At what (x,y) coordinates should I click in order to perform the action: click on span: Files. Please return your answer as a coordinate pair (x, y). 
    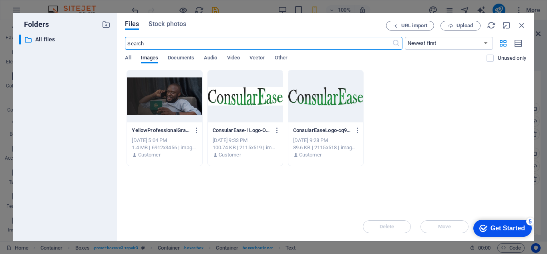
    Looking at the image, I should click on (132, 24).